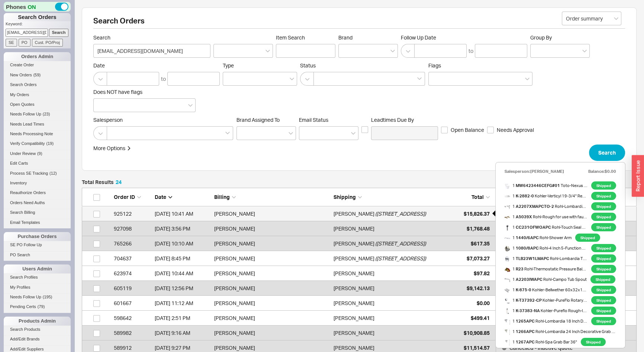 This screenshot has height=352, width=644. I want to click on div: 605119, so click(133, 288).